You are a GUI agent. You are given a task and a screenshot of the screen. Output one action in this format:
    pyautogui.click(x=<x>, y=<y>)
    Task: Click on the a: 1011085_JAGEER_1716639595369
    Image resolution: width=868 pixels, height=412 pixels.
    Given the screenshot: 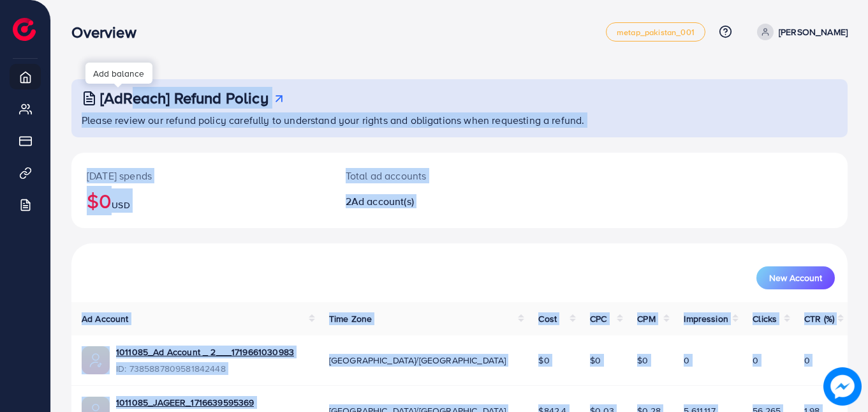 What is the action you would take?
    pyautogui.click(x=185, y=402)
    